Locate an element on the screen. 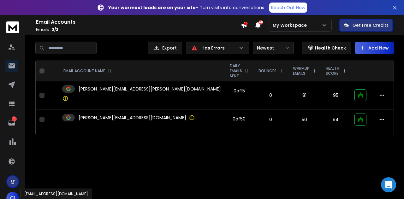 The height and width of the screenshot is (199, 404). td: 81 is located at coordinates (304, 95).